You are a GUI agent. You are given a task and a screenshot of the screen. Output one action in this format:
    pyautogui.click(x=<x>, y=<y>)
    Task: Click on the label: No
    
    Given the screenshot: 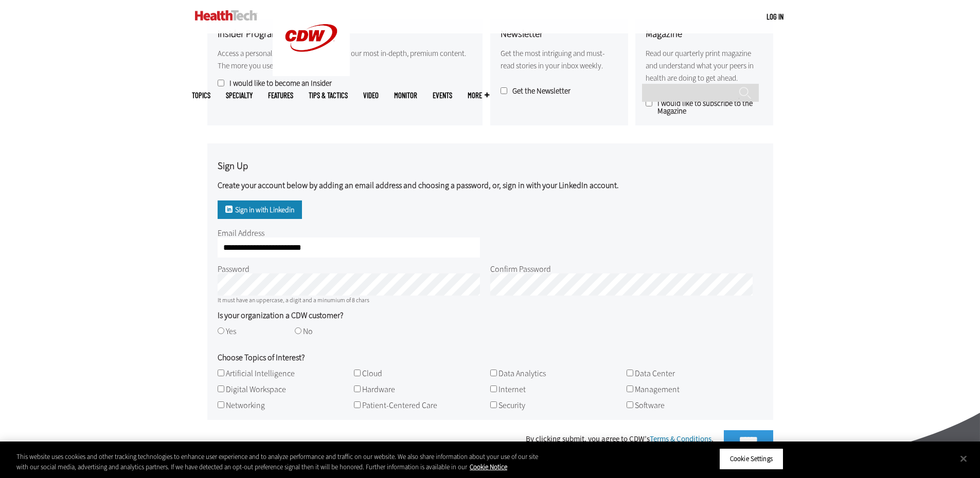 What is the action you would take?
    pyautogui.click(x=307, y=331)
    